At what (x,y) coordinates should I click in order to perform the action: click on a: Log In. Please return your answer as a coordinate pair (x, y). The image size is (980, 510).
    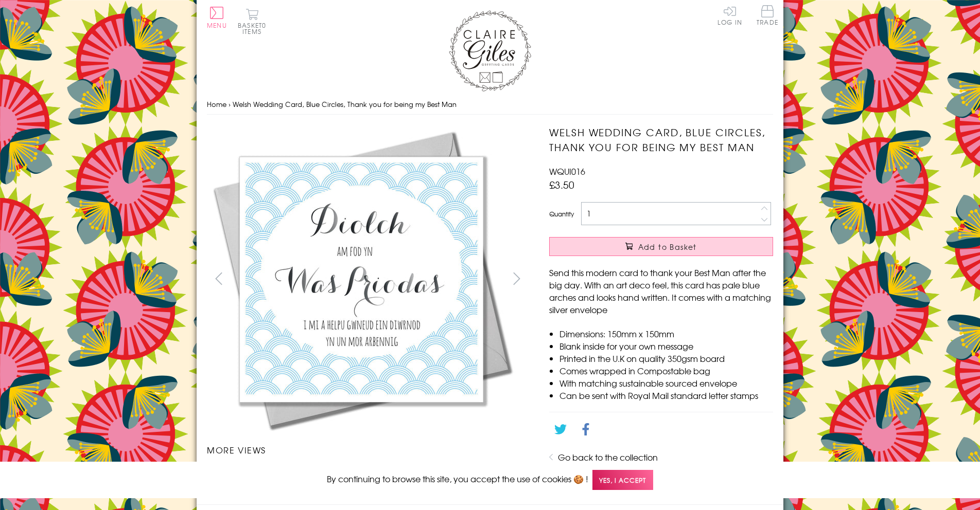
    Looking at the image, I should click on (730, 15).